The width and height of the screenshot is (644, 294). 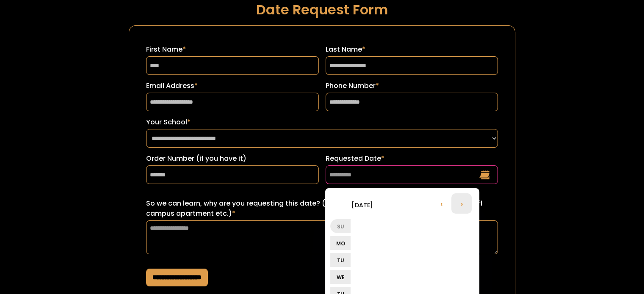 What do you see at coordinates (322, 9) in the screenshot?
I see `h1: Date Request Form` at bounding box center [322, 9].